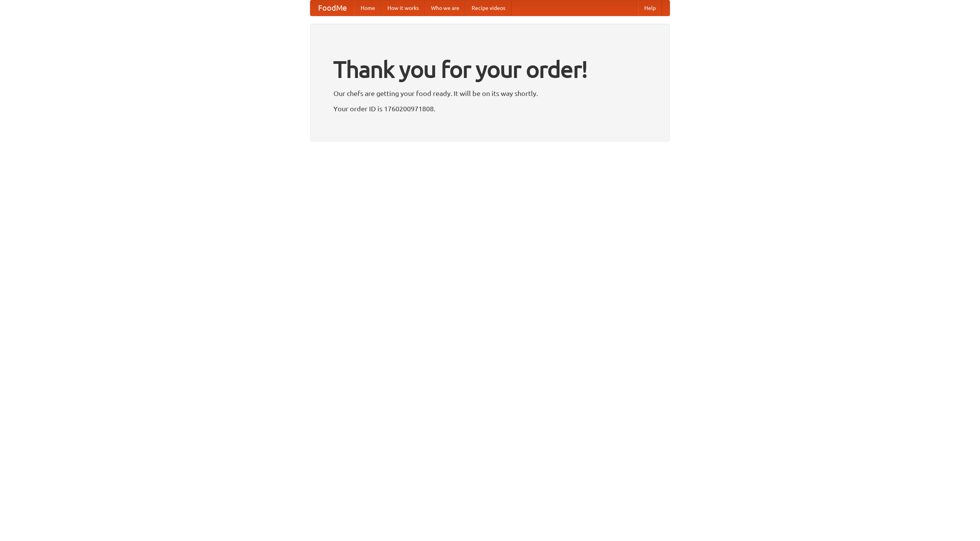 This screenshot has height=541, width=980. I want to click on a: Home, so click(368, 8).